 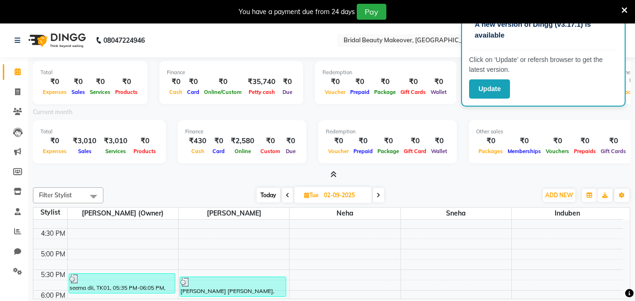 I want to click on span: Vouchers, so click(x=557, y=151).